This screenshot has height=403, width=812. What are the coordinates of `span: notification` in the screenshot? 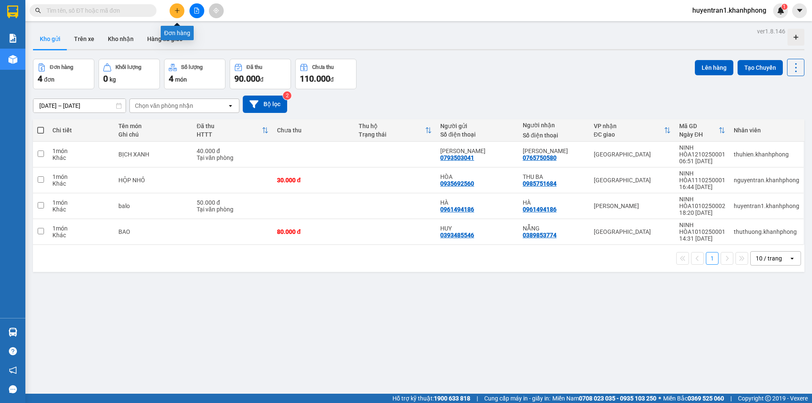 It's located at (13, 370).